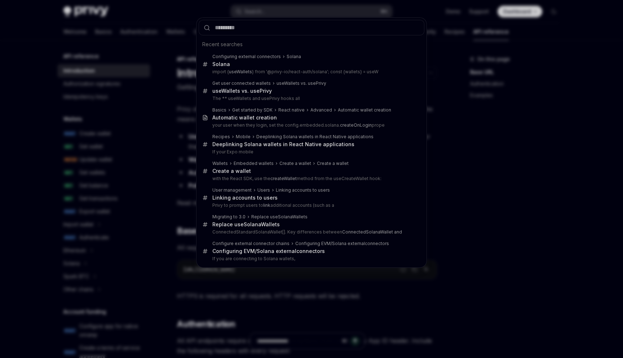  What do you see at coordinates (303, 190) in the screenshot?
I see `div: Linking accounts to users` at bounding box center [303, 190].